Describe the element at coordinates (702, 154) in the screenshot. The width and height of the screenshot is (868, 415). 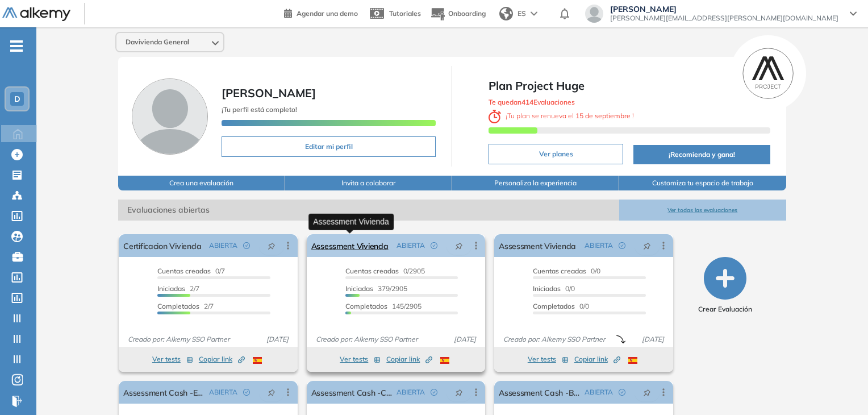
I see `button: ¡Recomienda y gana!` at that location.